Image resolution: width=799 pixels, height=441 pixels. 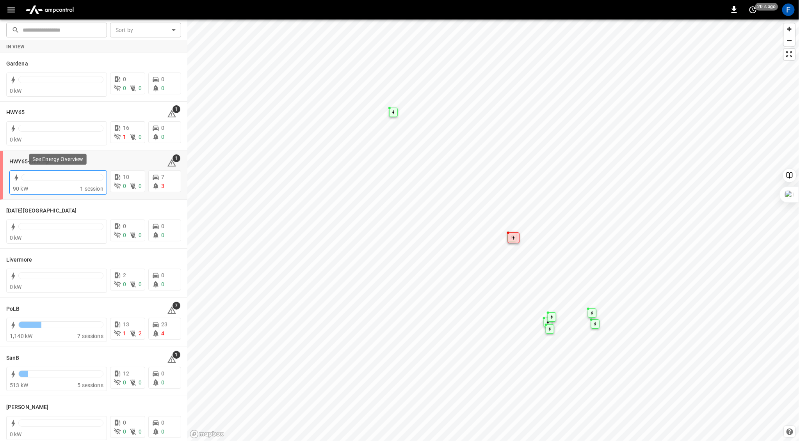 I want to click on span: 12, so click(x=126, y=374).